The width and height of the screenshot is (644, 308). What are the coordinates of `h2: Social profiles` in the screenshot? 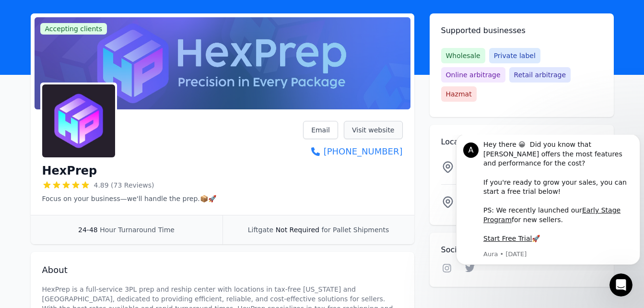 It's located at (522, 250).